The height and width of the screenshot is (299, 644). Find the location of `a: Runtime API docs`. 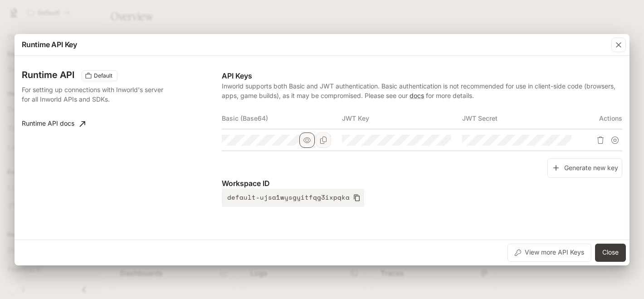

a: Runtime API docs is located at coordinates (54, 124).